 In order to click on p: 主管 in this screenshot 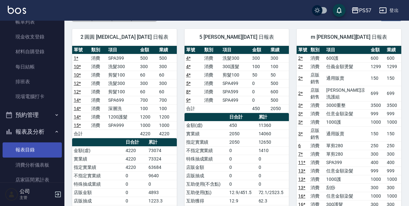, I will do `click(36, 197)`.